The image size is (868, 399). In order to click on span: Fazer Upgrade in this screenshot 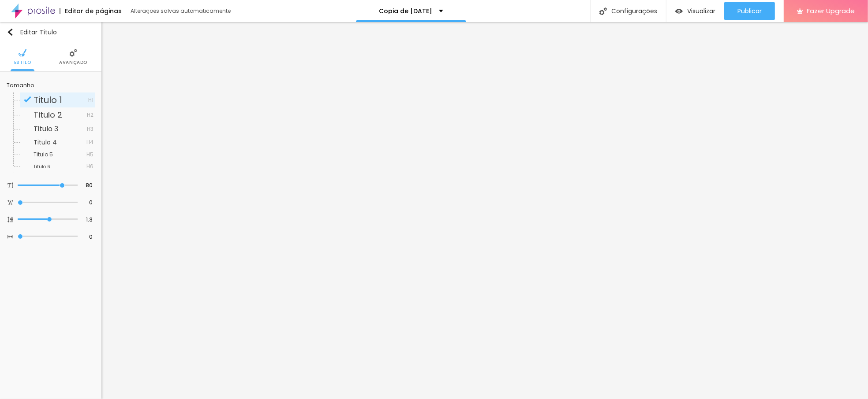, I will do `click(831, 10)`.